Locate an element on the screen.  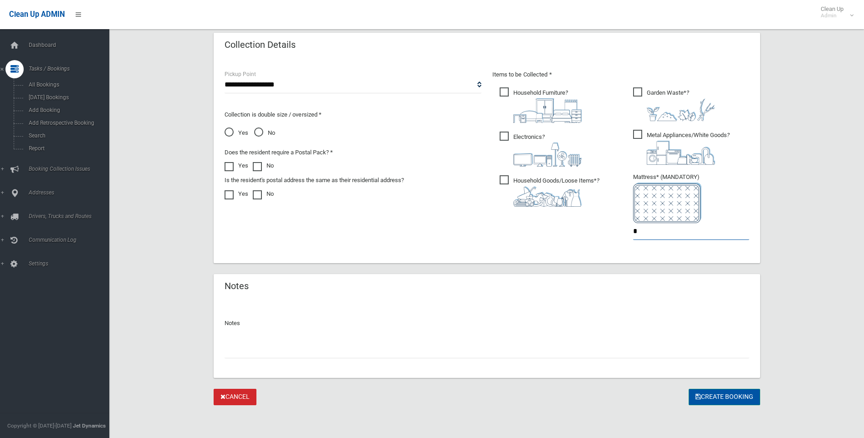
img: e7408bece873d2c1783593a074e5cb2f.png is located at coordinates (667, 203).